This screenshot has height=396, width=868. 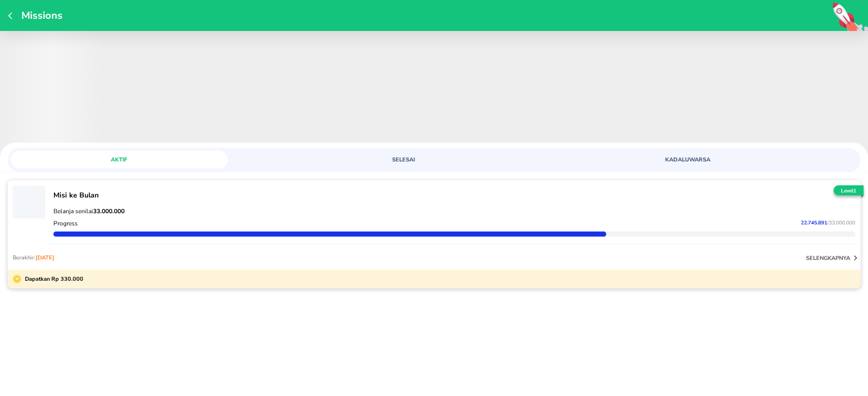 What do you see at coordinates (66, 224) in the screenshot?
I see `p: Progress` at bounding box center [66, 224].